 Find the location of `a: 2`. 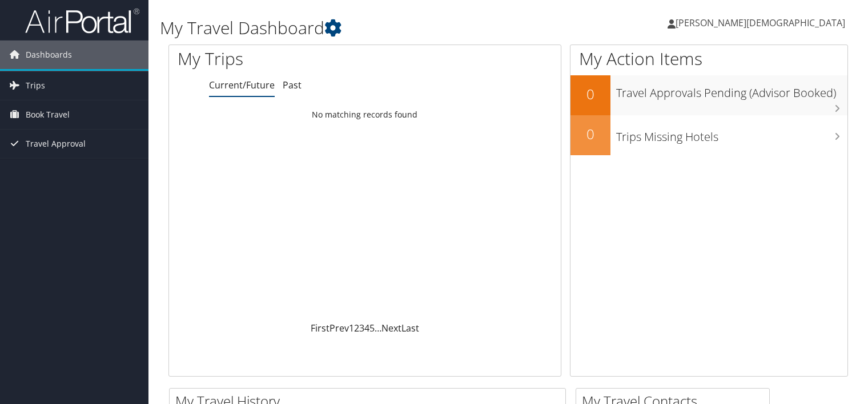

a: 2 is located at coordinates (356, 328).